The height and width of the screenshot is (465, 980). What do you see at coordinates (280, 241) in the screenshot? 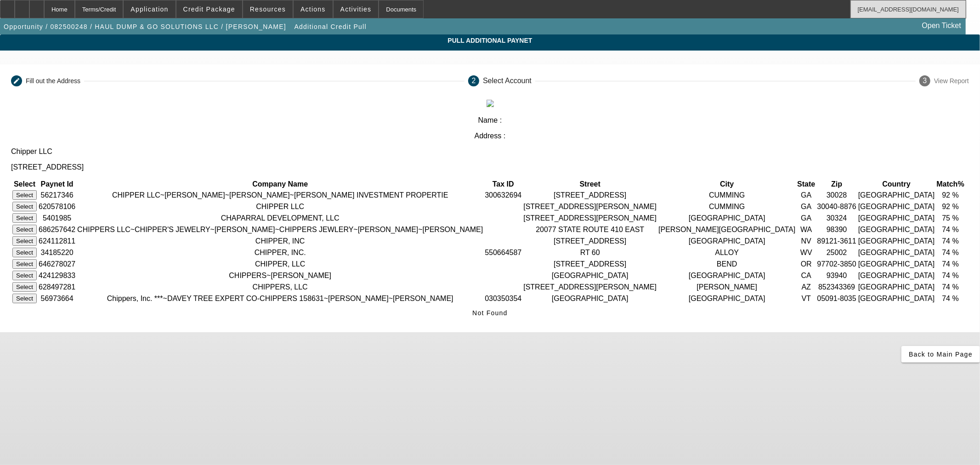
I see `td: CHIPPER, INC` at bounding box center [280, 241].